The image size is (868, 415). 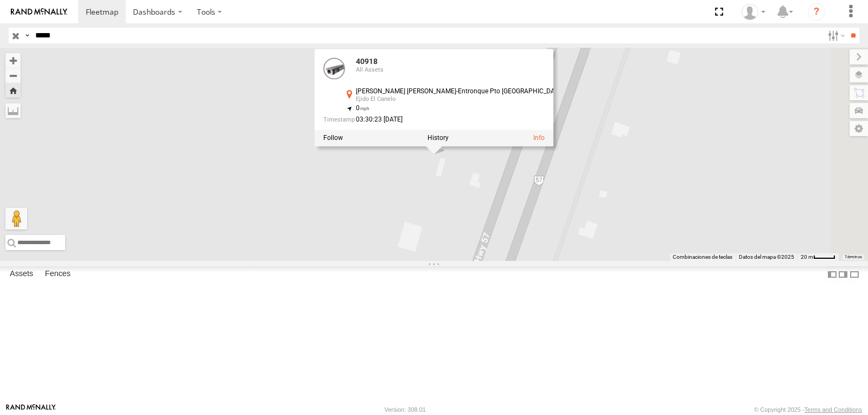 What do you see at coordinates (808, 410) in the screenshot?
I see `div: © Copyright 2025 -` at bounding box center [808, 410].